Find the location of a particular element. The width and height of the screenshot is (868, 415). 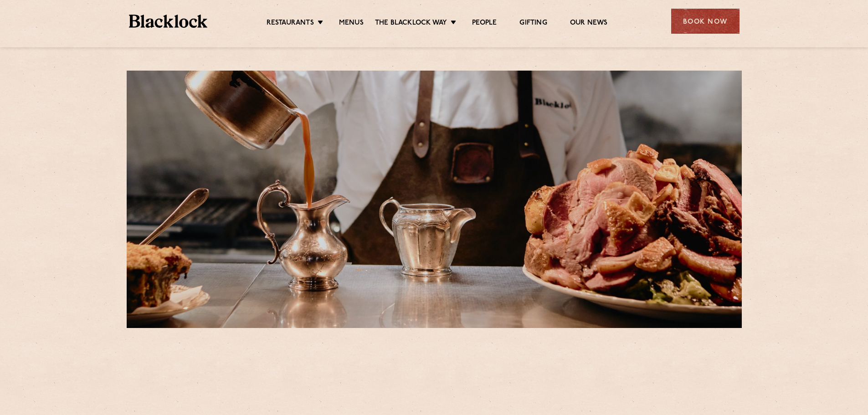

a: The Blacklock Way is located at coordinates (411, 24).